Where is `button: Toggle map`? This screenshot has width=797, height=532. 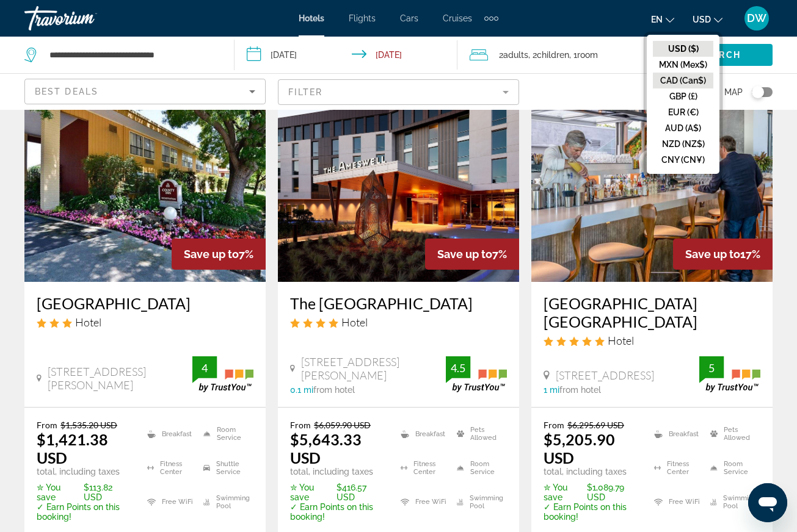 button: Toggle map is located at coordinates (757, 92).